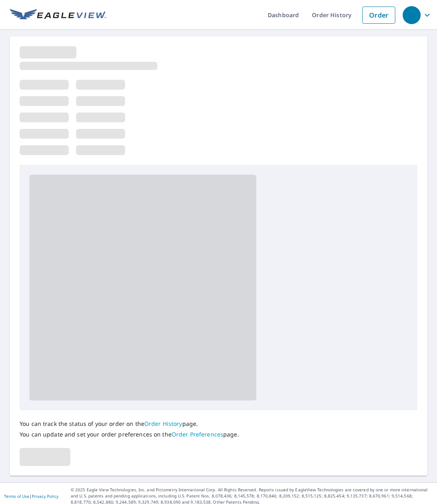 Image resolution: width=437 pixels, height=504 pixels. What do you see at coordinates (129, 424) in the screenshot?
I see `p: You can track the status of your order on the page.` at bounding box center [129, 424].